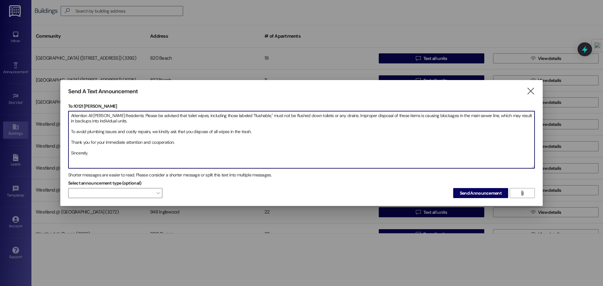 The width and height of the screenshot is (603, 286). What do you see at coordinates (105, 183) in the screenshot?
I see `label: Select announcement type (optional)` at bounding box center [105, 183].